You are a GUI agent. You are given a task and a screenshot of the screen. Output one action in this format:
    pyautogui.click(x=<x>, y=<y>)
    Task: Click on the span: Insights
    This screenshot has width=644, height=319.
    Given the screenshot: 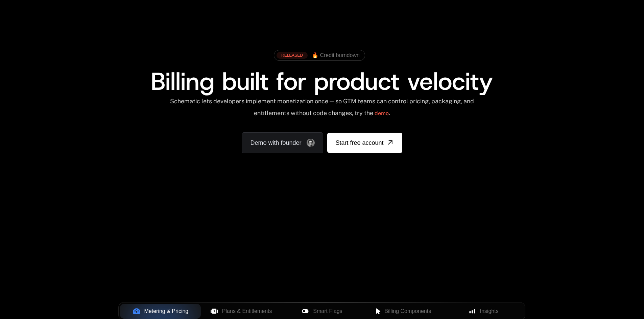 What is the action you would take?
    pyautogui.click(x=489, y=311)
    